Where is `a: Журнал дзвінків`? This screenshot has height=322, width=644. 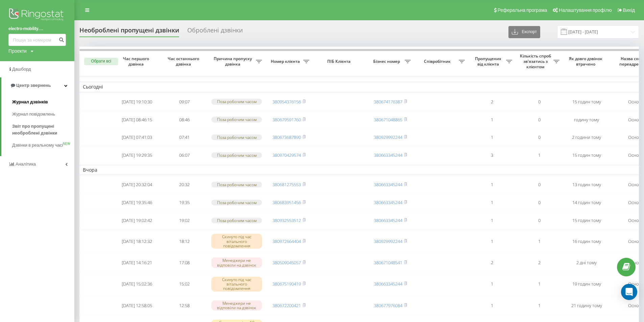
a: Журнал дзвінків is located at coordinates (43, 102).